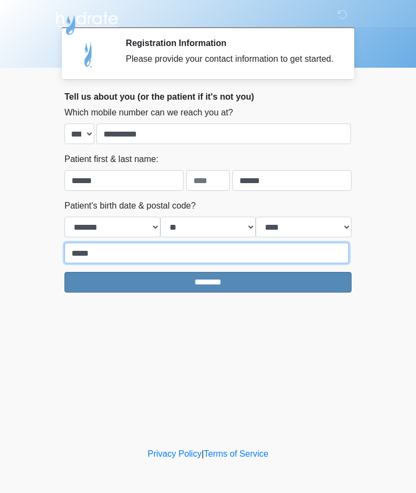  What do you see at coordinates (236, 453) in the screenshot?
I see `a: Terms of Service` at bounding box center [236, 453].